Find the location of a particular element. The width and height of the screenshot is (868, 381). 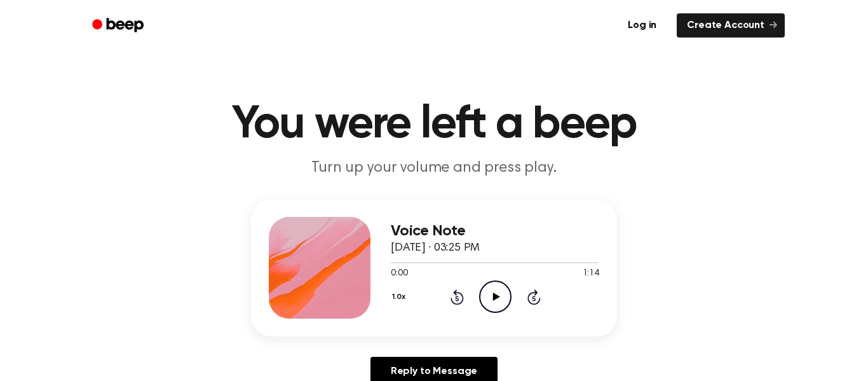

button: 1.0x is located at coordinates (400, 297).